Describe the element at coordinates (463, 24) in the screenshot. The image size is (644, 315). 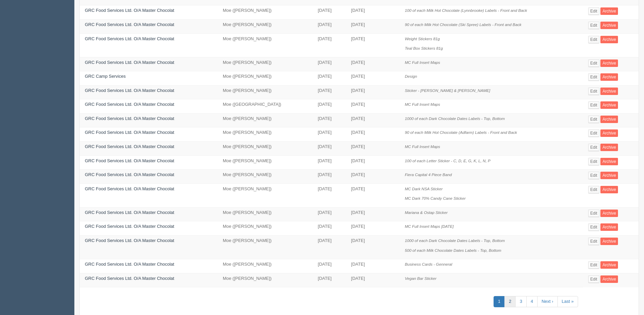
I see `i: 90 of each Milk Hot Chocolate (Ski Spree) Labels - Front and Back` at that location.